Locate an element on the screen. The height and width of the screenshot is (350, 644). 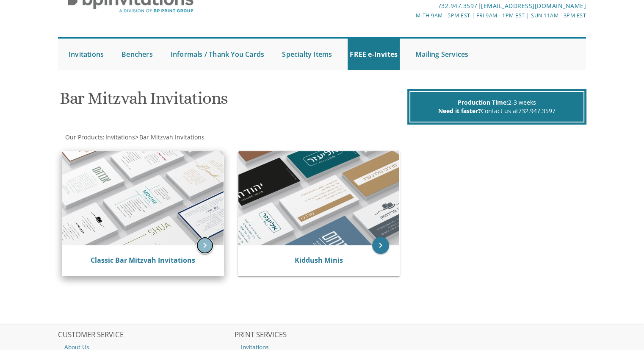
a: Our Products is located at coordinates (84, 137).